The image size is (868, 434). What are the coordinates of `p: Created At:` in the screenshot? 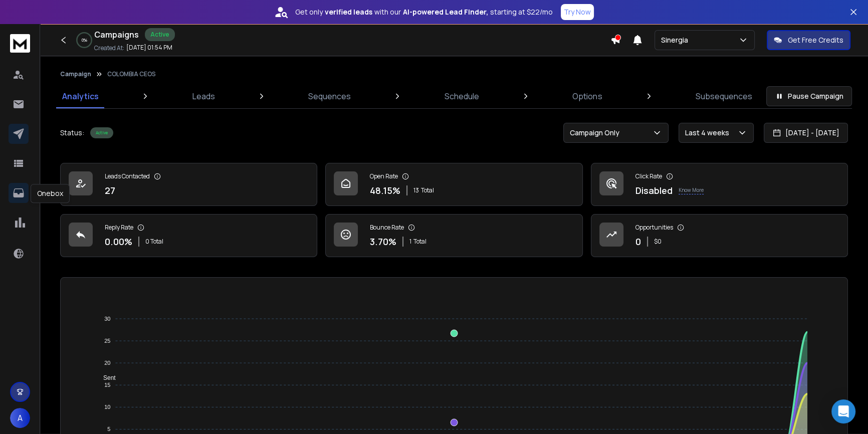 It's located at (109, 48).